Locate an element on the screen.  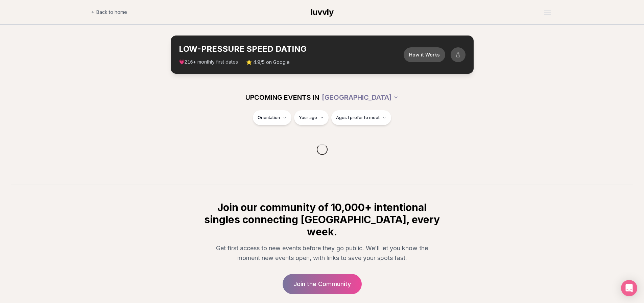
a: Back to home is located at coordinates (109, 12).